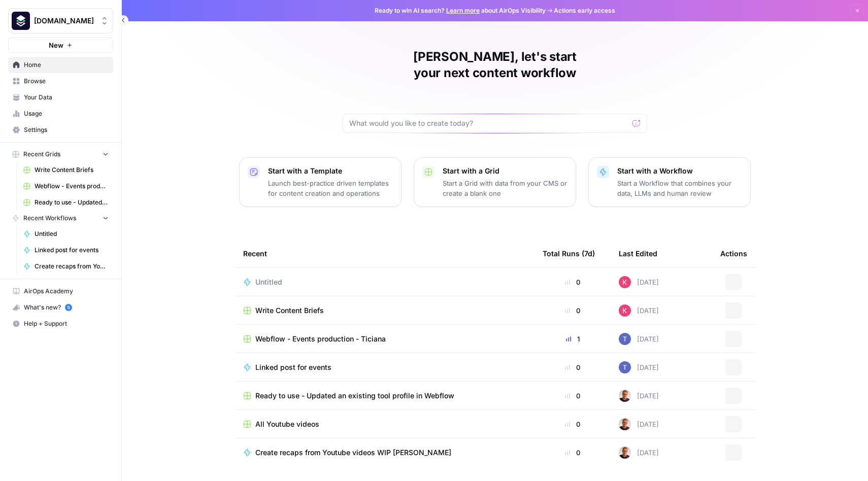 Image resolution: width=868 pixels, height=481 pixels. I want to click on text: 5, so click(68, 308).